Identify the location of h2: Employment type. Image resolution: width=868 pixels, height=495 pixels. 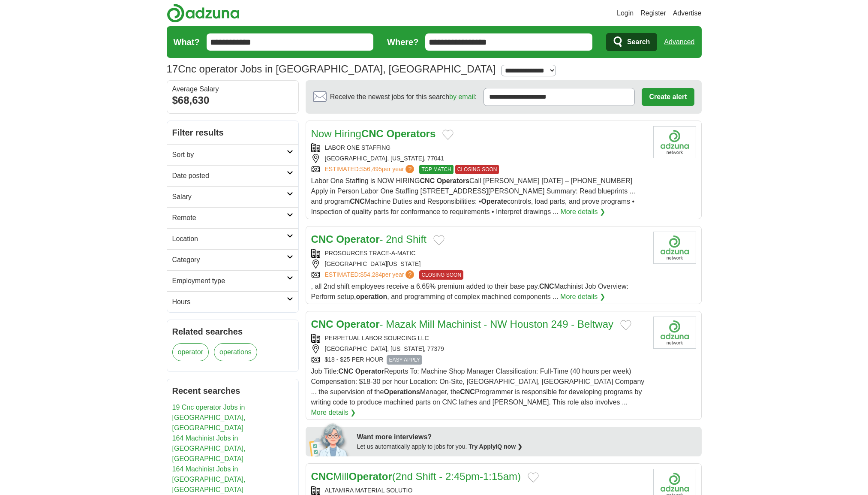
(229, 281).